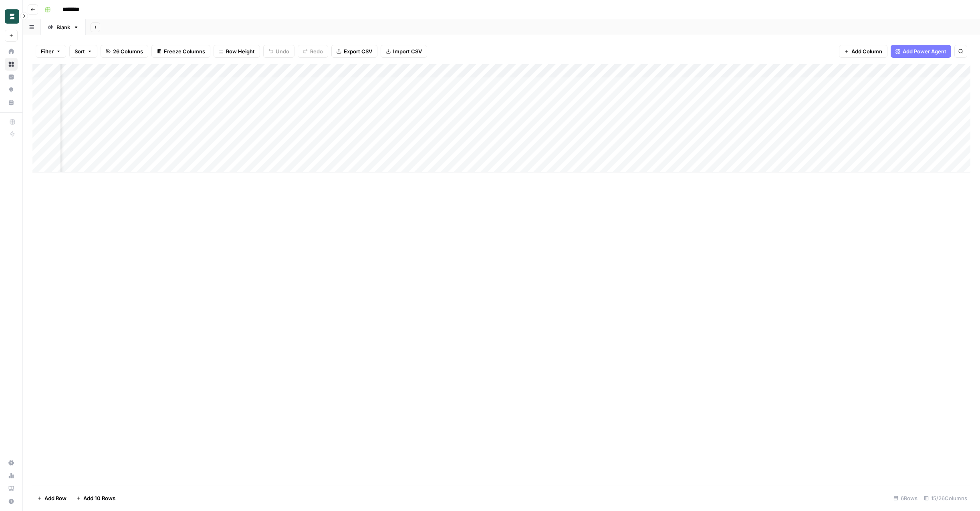 This screenshot has width=980, height=511. What do you see at coordinates (12, 52) in the screenshot?
I see `a: Home` at bounding box center [12, 52].